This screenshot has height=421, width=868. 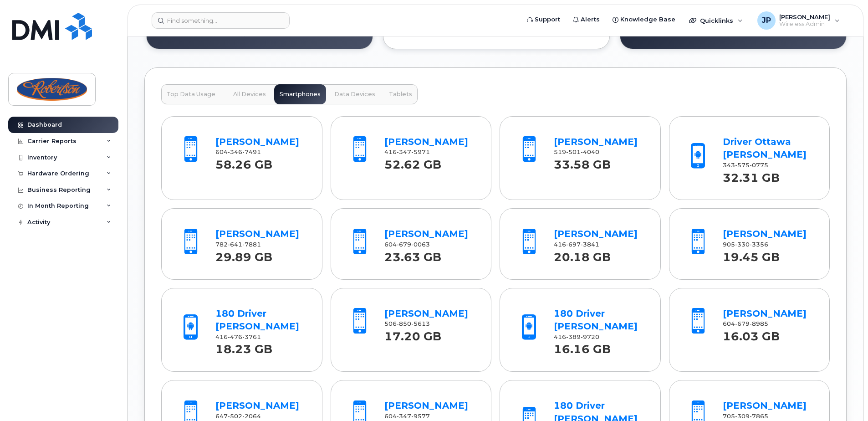 What do you see at coordinates (759, 165) in the screenshot?
I see `span: 0775` at bounding box center [759, 165].